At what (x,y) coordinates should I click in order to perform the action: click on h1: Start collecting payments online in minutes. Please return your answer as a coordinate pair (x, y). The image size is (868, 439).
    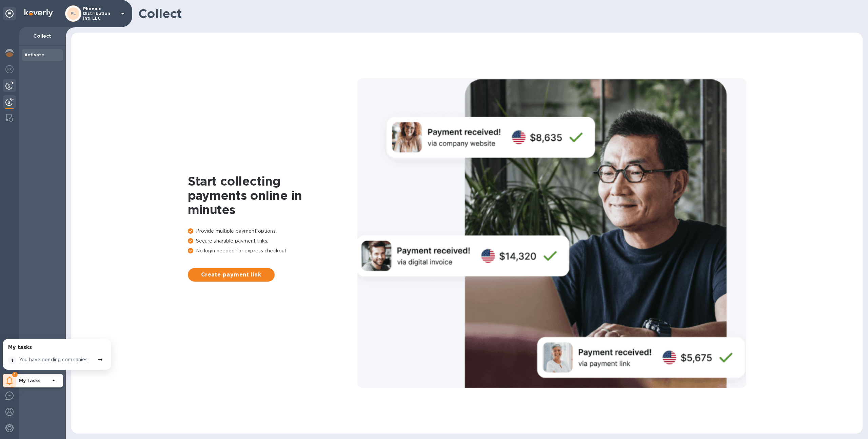
    Looking at the image, I should click on (272, 195).